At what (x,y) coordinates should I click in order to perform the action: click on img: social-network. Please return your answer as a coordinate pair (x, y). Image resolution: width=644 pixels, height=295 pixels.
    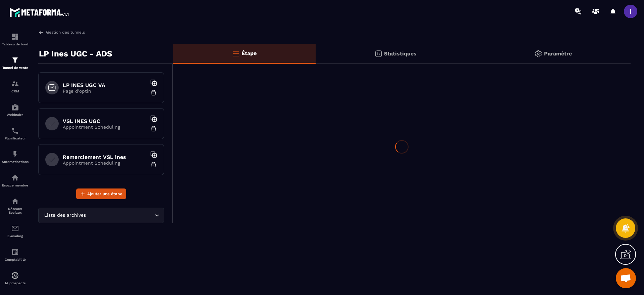
    Looking at the image, I should click on (15, 201).